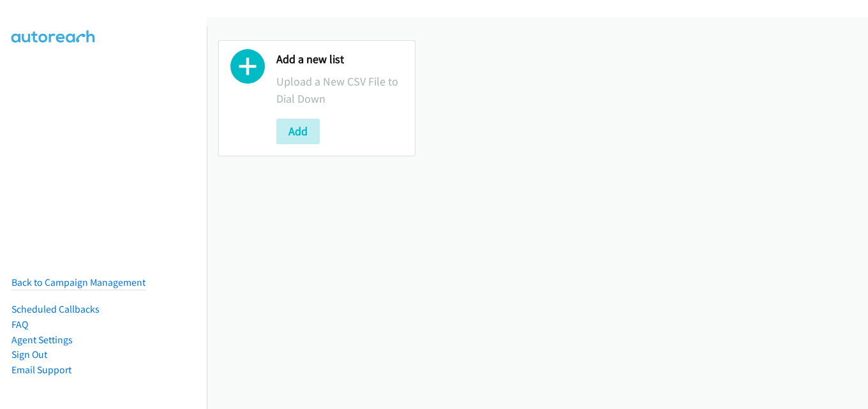 This screenshot has height=409, width=868. What do you see at coordinates (79, 282) in the screenshot?
I see `a: Back to Campaign Management` at bounding box center [79, 282].